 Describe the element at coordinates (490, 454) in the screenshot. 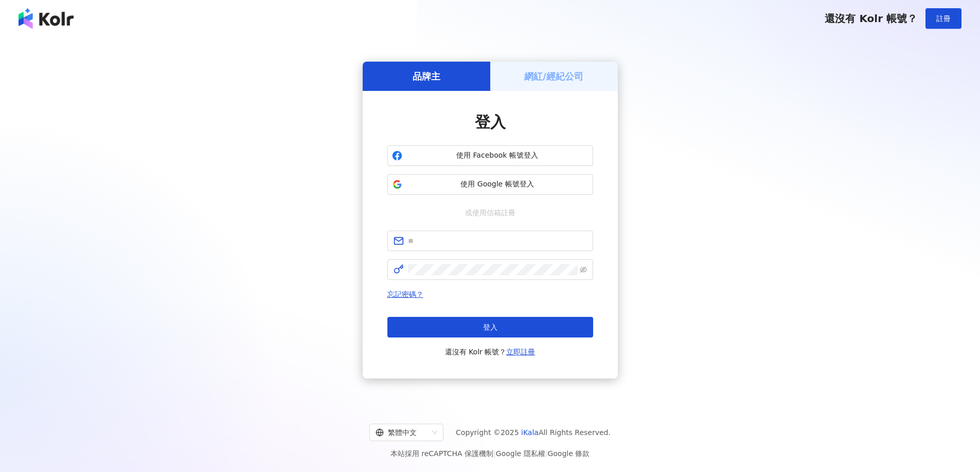

I see `span: 本站採用 reCAPTCHA 保護機制` at that location.